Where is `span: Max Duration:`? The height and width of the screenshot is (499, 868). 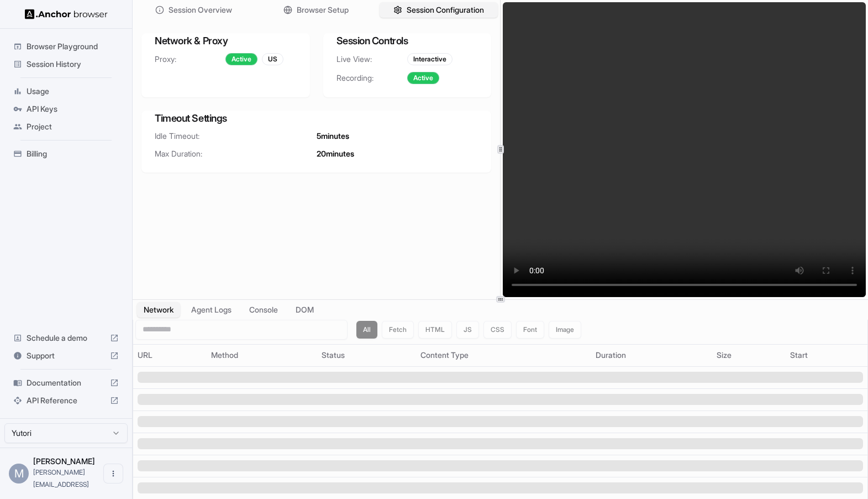
span: Max Duration: is located at coordinates (235, 154).